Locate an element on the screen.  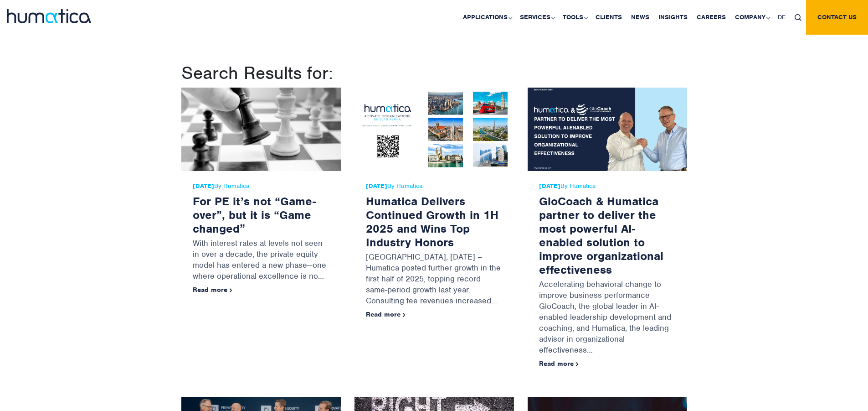
img: GloCoach & Humatica partner to deliver the most powerful AI-enabled solution to improve organizat... is located at coordinates (607, 129).